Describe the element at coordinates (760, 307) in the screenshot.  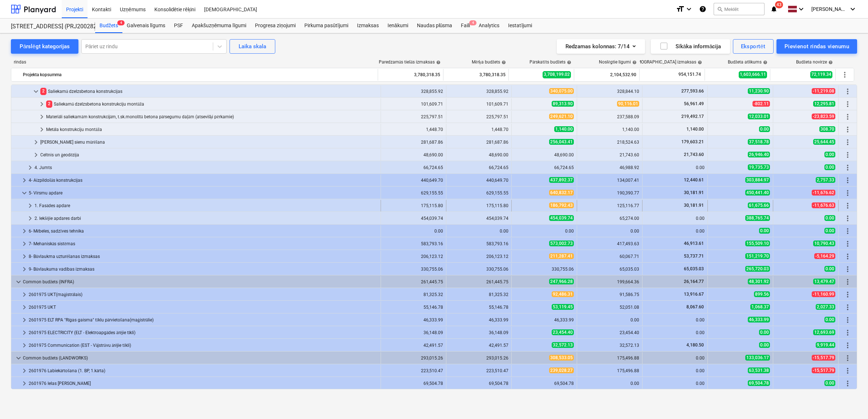
I see `span: 1,068.37` at that location.